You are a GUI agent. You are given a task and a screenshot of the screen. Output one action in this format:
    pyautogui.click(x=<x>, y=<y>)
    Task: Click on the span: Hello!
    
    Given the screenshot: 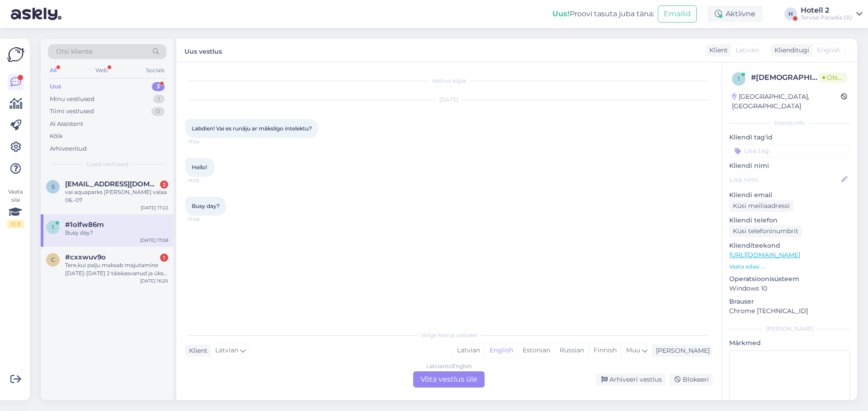 What is the action you would take?
    pyautogui.click(x=200, y=167)
    